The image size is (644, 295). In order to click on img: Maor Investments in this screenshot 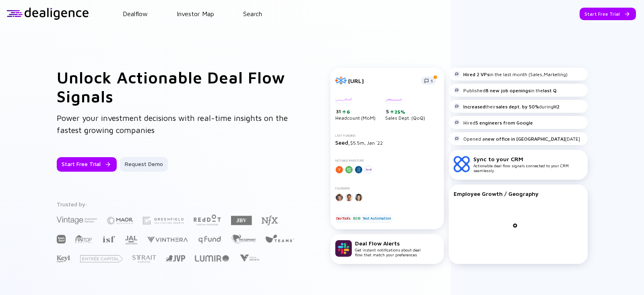, I will do `click(120, 220)`.